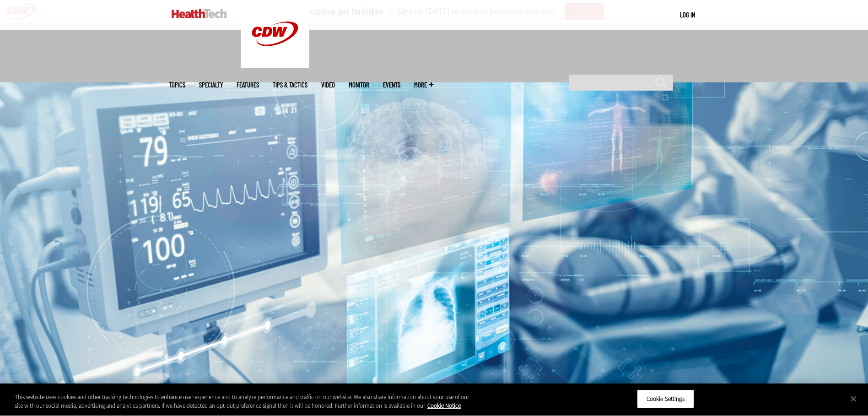 The height and width of the screenshot is (416, 868). What do you see at coordinates (290, 85) in the screenshot?
I see `a: Tips & Tactics` at bounding box center [290, 85].